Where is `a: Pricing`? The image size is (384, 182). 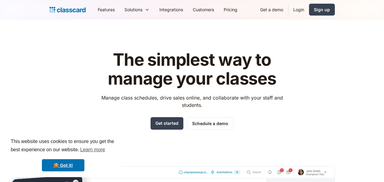
a: Pricing is located at coordinates (230, 9).